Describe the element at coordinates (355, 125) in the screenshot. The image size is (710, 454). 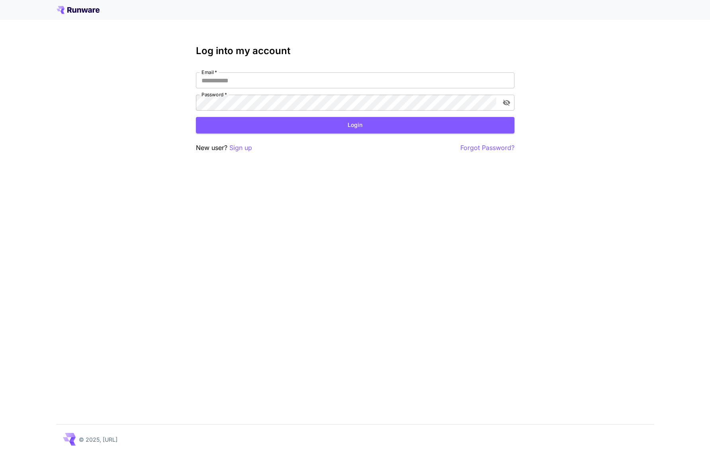
I see `button: Login` at that location.